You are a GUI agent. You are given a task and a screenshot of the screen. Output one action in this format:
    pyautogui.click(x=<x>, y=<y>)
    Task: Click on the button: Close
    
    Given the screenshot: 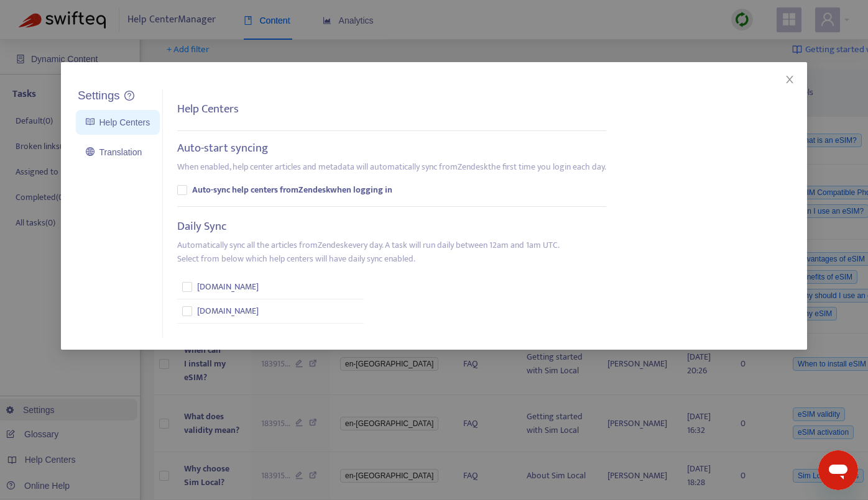 What is the action you would take?
    pyautogui.click(x=790, y=80)
    